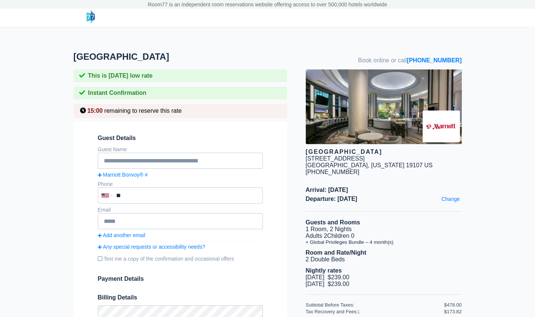  Describe the element at coordinates (375, 305) in the screenshot. I see `div: Subtotal Before Taxes:` at that location.